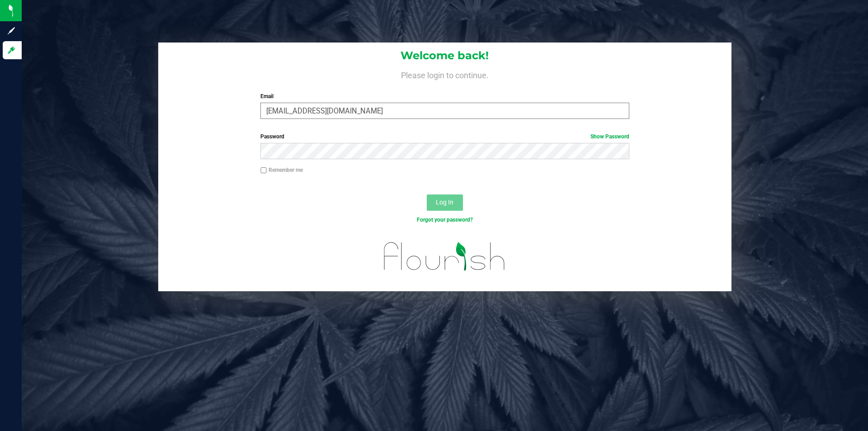 Image resolution: width=868 pixels, height=431 pixels. Describe the element at coordinates (610, 137) in the screenshot. I see `a: Show Password` at that location.